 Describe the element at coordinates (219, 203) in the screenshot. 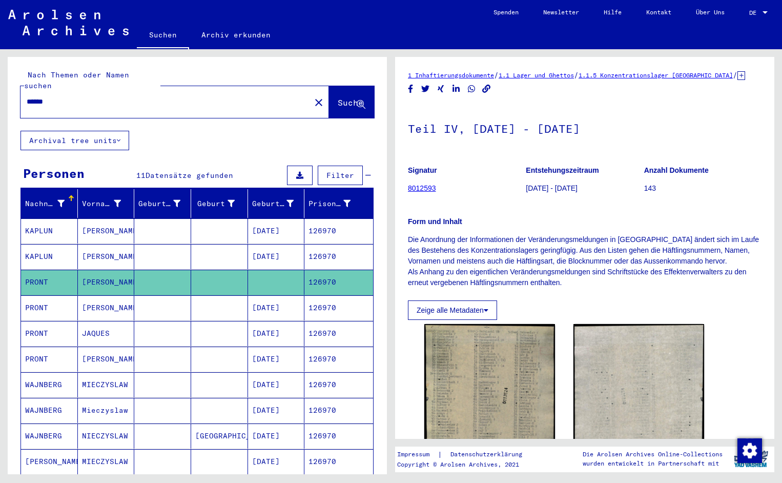

I see `mat-header-cell: Geburt‏` at that location.